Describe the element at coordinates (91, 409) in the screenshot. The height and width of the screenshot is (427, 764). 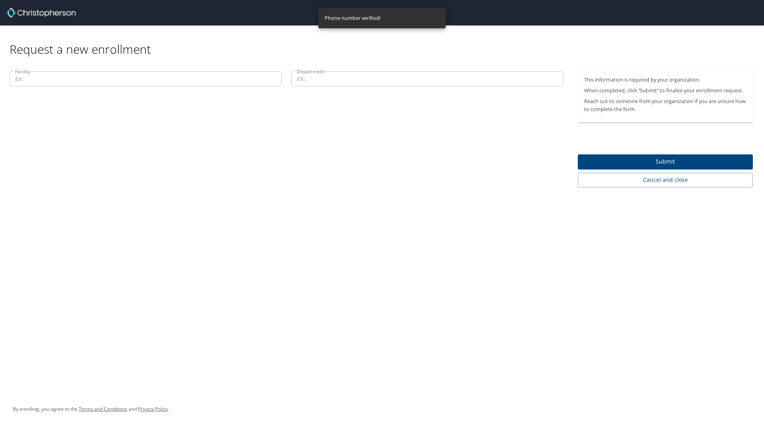
I see `div: By enrolling, you agree to the and .` at that location.